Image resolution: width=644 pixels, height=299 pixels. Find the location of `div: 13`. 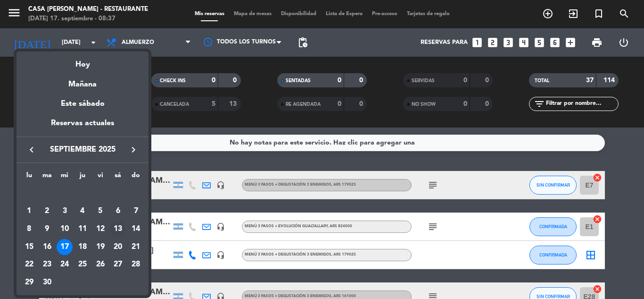

div: 13 is located at coordinates (118, 229).